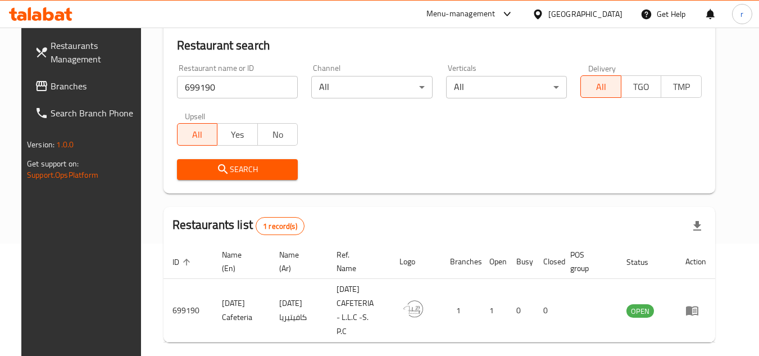  What do you see at coordinates (356, 261) in the screenshot?
I see `span: Ref. Name` at bounding box center [356, 261].